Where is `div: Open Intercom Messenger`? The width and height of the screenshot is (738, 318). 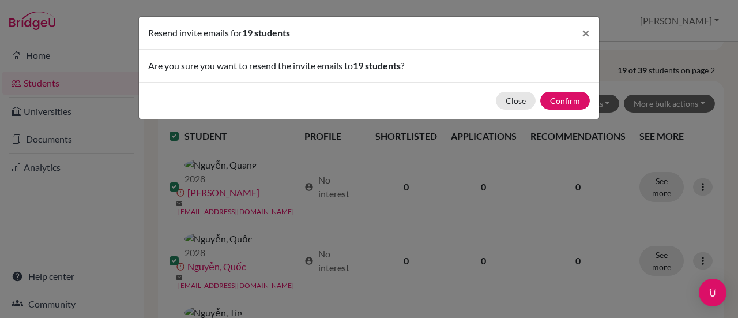
div: Open Intercom Messenger is located at coordinates (713, 292).